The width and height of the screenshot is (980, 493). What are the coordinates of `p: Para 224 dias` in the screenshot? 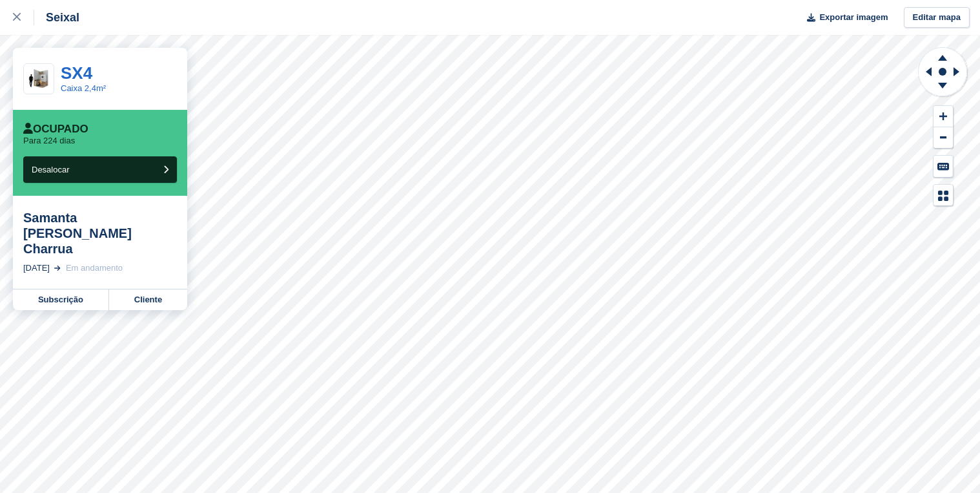 It's located at (49, 141).